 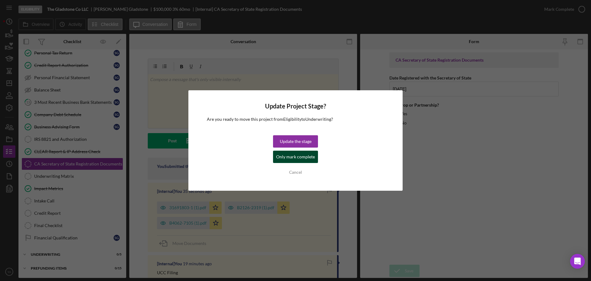 I want to click on div: Only mark complete, so click(x=296, y=157).